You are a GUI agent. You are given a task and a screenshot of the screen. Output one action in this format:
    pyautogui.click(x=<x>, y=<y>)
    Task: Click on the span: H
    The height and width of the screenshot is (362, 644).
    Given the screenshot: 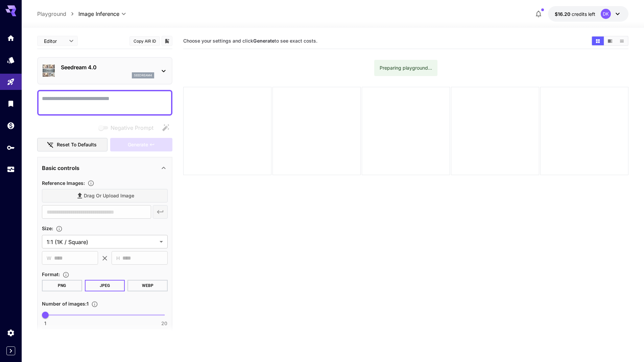 What is the action you would take?
    pyautogui.click(x=118, y=258)
    